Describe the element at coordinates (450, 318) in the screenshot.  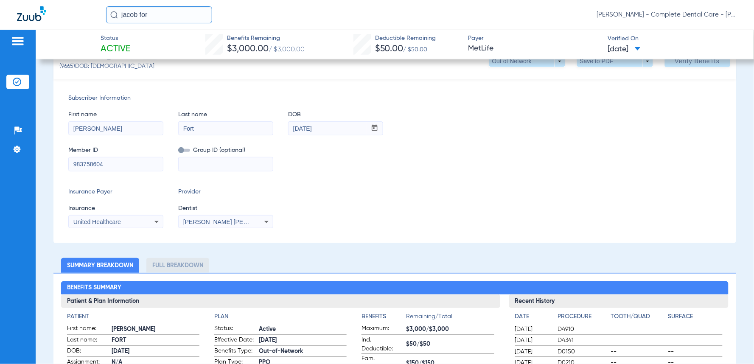
I see `span: Remaining/Total` at that location.